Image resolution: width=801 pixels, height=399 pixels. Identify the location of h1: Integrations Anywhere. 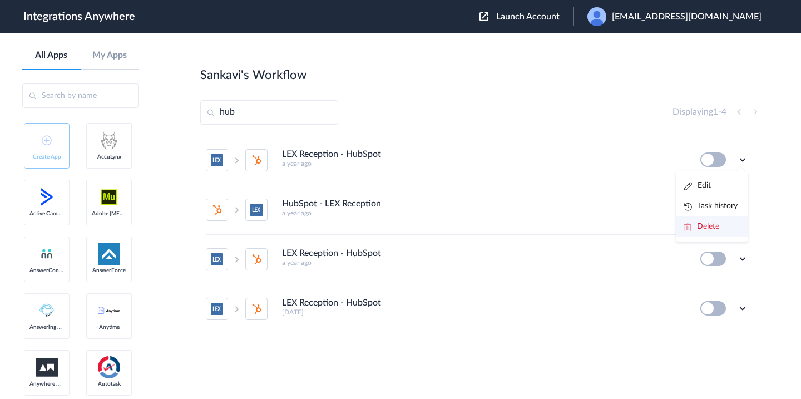
(79, 17).